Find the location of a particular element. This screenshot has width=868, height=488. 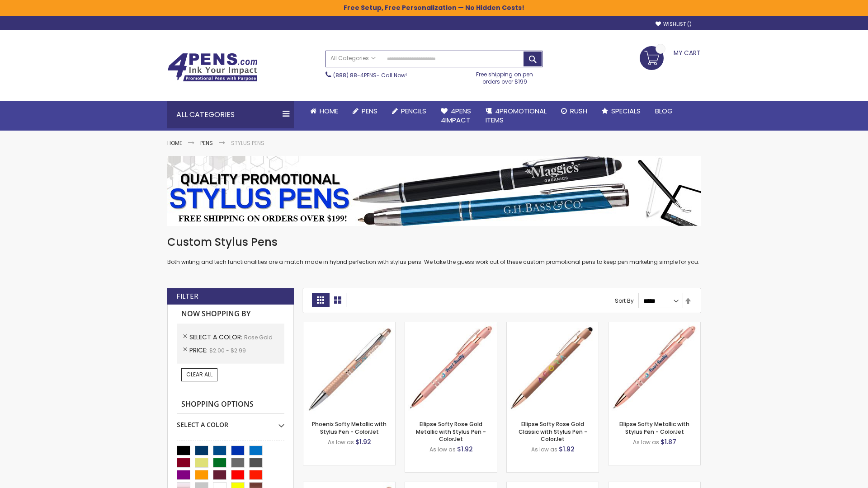

a: Pencils is located at coordinates (410, 111).